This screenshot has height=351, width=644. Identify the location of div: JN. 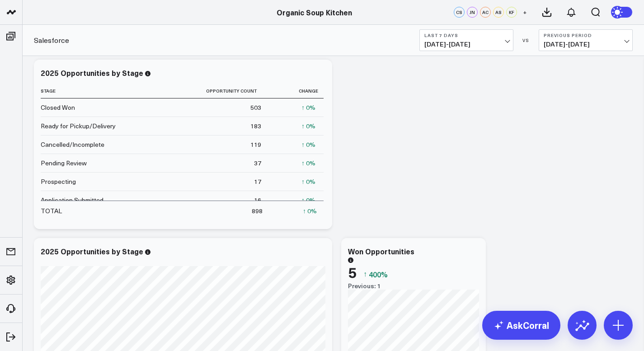
(472, 12).